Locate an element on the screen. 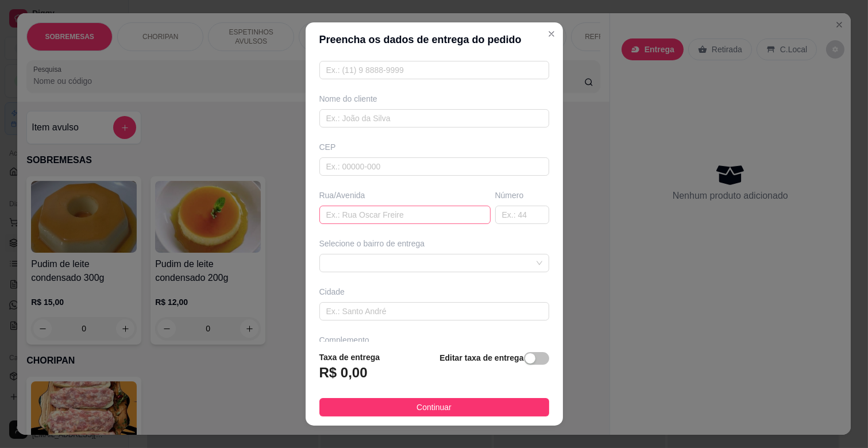 The image size is (868, 448). input: Ex.: Rua Oscar Freire is located at coordinates (405, 215).